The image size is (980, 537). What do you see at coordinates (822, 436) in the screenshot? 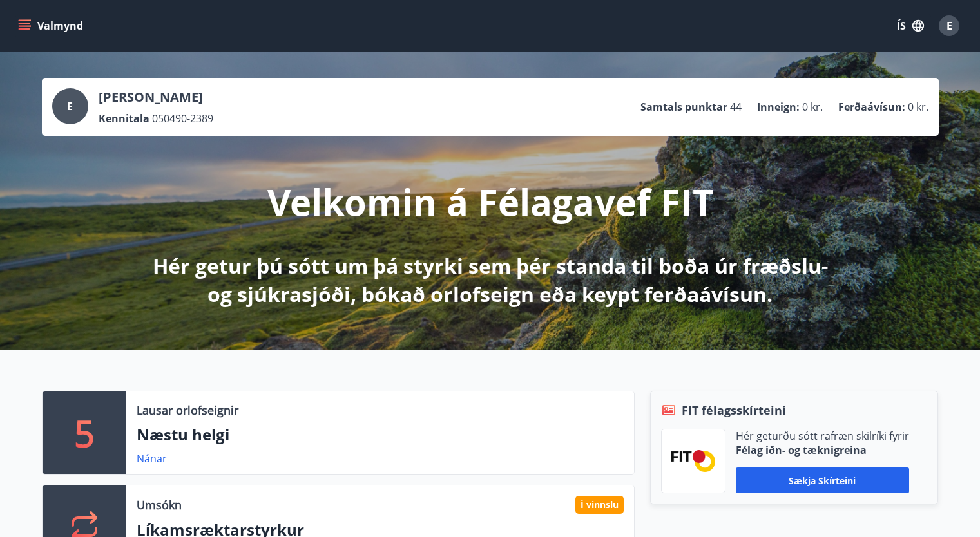
I see `p: Hér geturðu sótt rafræn skilríki fyrir` at bounding box center [822, 436].